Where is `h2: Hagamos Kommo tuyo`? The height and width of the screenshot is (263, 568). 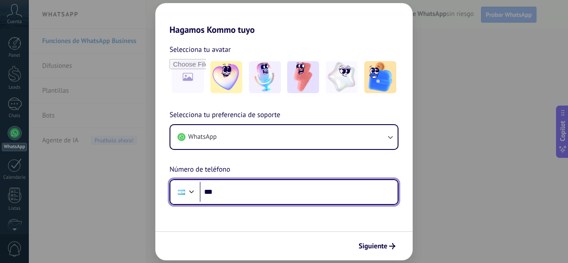
h2: Hagamos Kommo tuyo is located at coordinates (284, 19).